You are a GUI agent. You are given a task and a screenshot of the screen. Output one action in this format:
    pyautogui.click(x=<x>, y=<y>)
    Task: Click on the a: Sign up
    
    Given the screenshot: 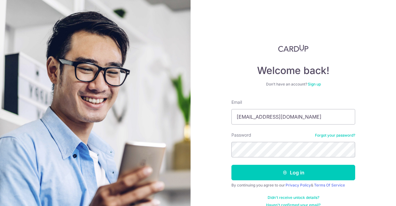 What is the action you would take?
    pyautogui.click(x=314, y=84)
    